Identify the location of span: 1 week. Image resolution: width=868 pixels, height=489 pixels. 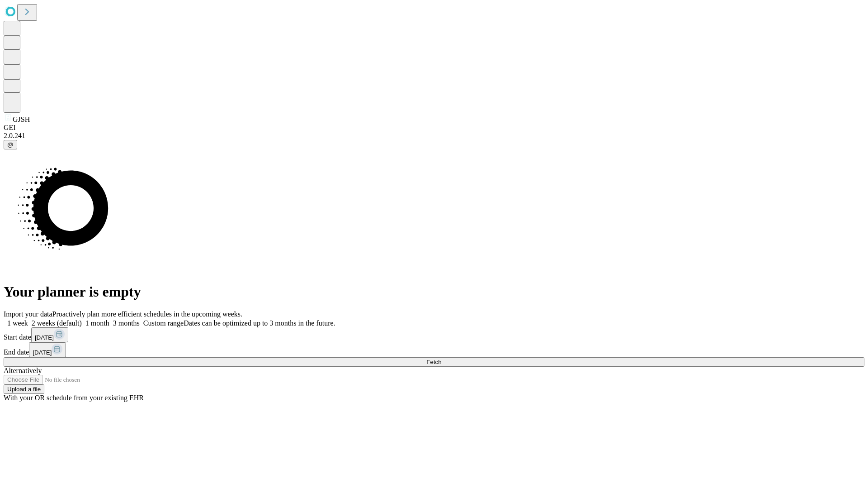
(18, 323).